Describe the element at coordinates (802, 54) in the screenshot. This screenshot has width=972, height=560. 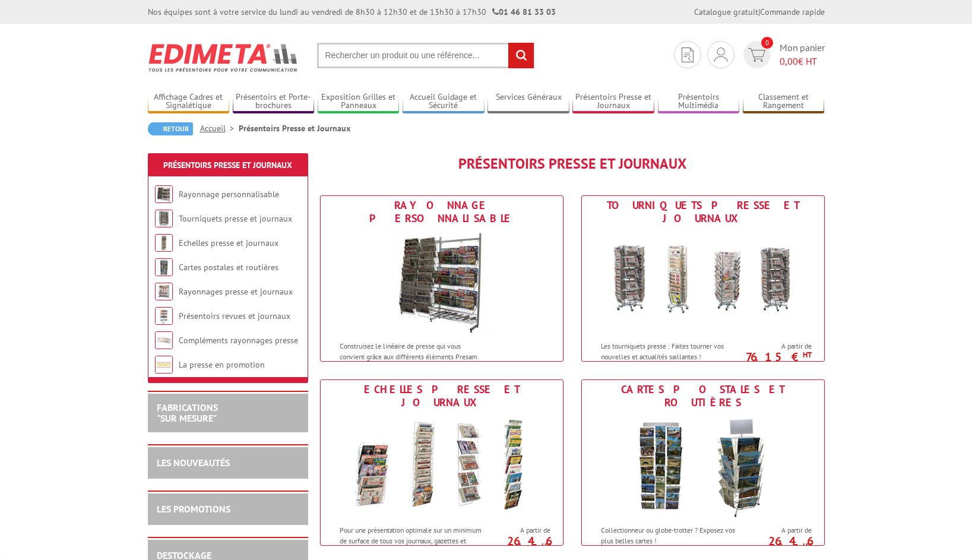
I see `span: Mon panier` at that location.